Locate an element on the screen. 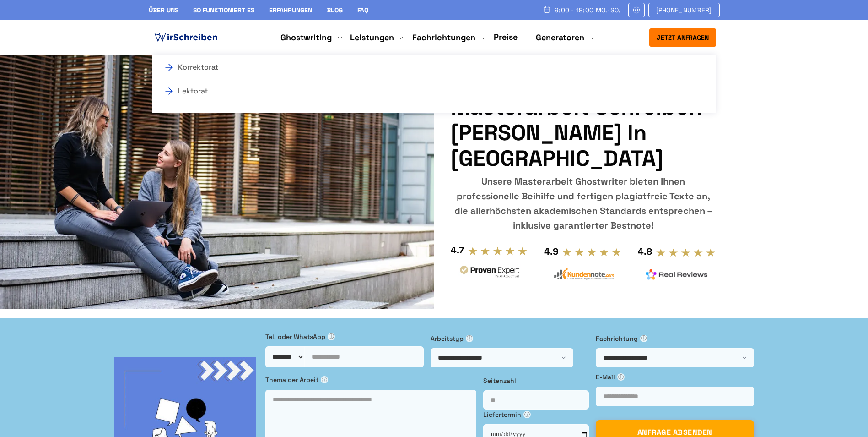 This screenshot has height=437, width=868. a: So funktioniert es is located at coordinates (224, 10).